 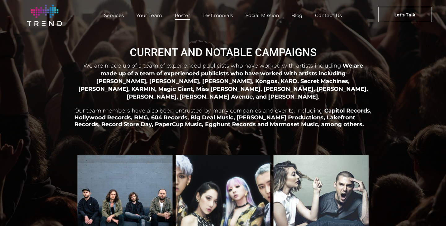 What do you see at coordinates (262, 15) in the screenshot?
I see `a: Social Mission` at bounding box center [262, 15].